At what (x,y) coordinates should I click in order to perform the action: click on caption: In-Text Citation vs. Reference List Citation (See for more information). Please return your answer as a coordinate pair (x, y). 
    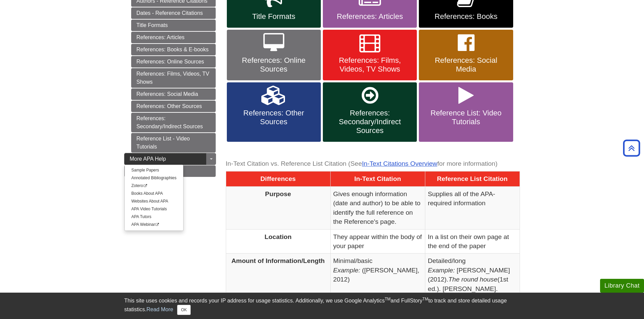
    Looking at the image, I should click on (373, 164).